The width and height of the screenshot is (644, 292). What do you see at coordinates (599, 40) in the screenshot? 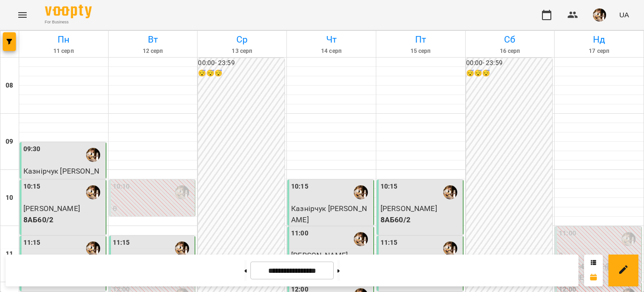
I see `h6: Нд` at bounding box center [599, 40].